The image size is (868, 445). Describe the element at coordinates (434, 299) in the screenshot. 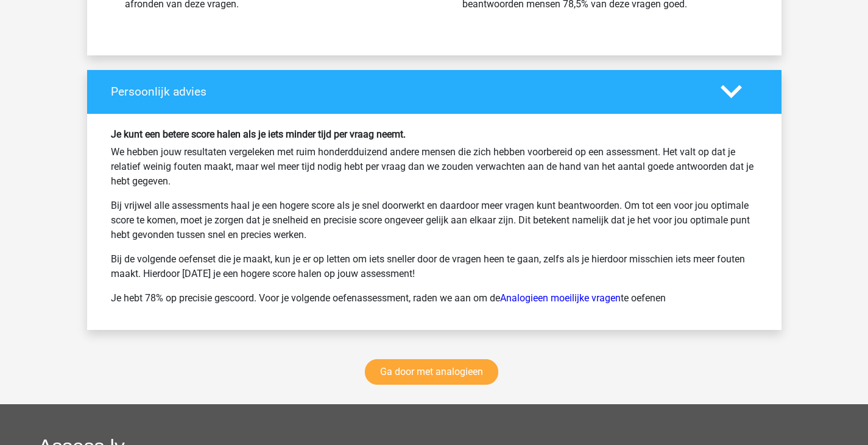

I see `p: Je hebt 78% op precisie gescoord. Voor je volgende oefenassessment, raden we aan om de te oefenen` at that location.